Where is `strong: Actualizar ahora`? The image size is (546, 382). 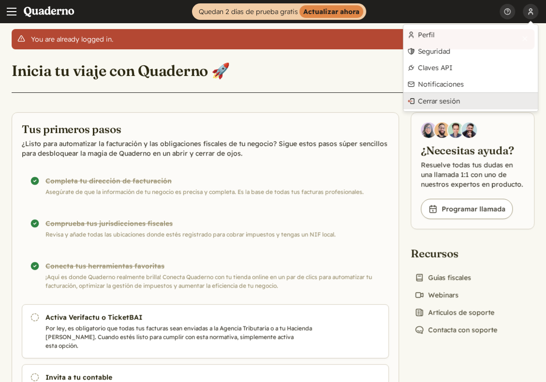 strong: Actualizar ahora is located at coordinates (331, 12).